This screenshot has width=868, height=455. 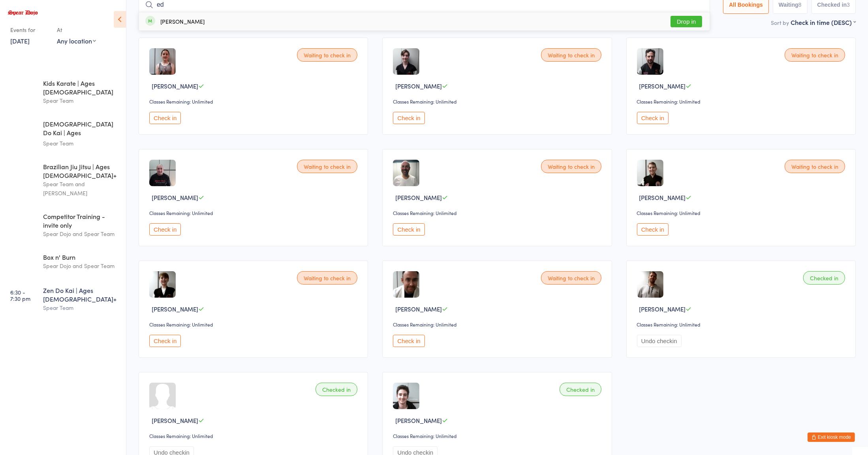 What do you see at coordinates (659, 340) in the screenshot?
I see `button: Undo checkin` at bounding box center [659, 340].